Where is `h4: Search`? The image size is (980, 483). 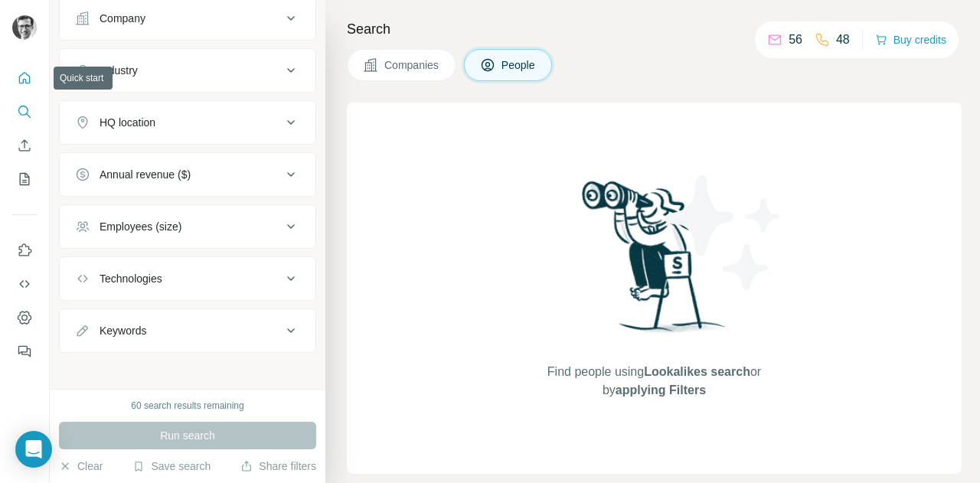
h4: Search is located at coordinates (654, 29).